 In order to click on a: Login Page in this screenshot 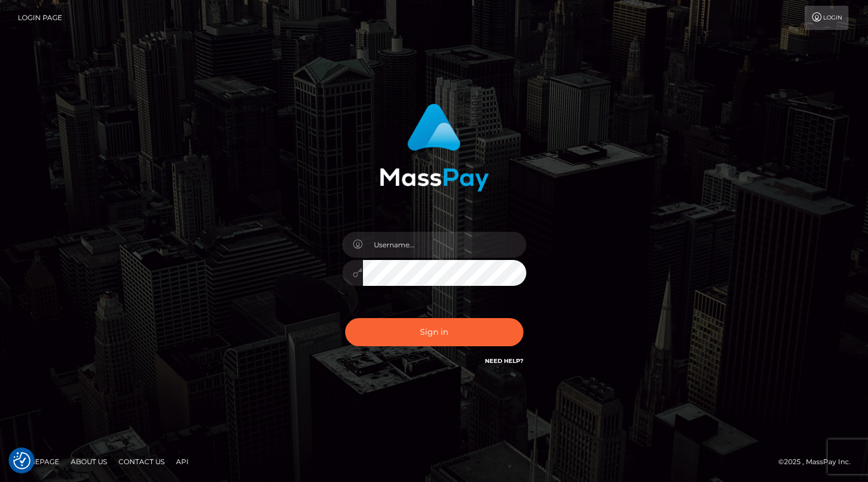, I will do `click(39, 18)`.